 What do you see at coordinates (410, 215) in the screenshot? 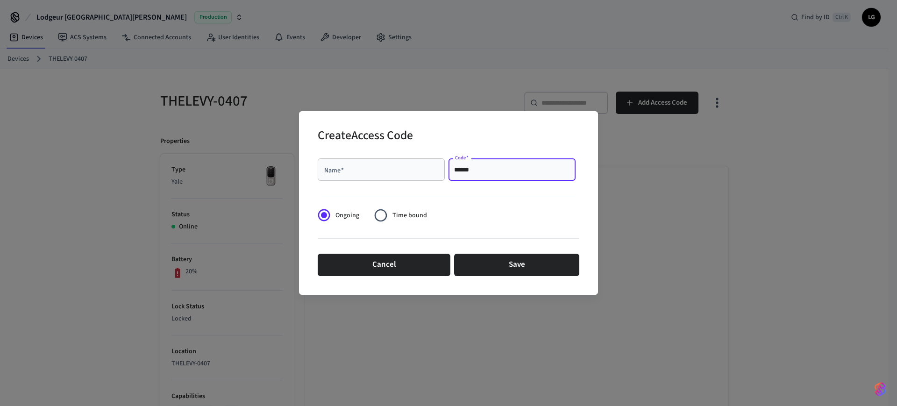
I see `span: Time bound` at bounding box center [410, 215].